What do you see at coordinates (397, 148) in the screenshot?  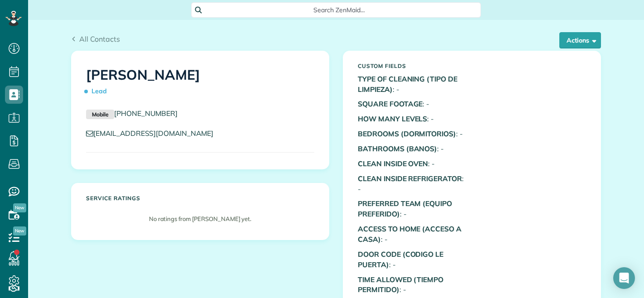 I see `b: BATHROOMS (BANOS)` at bounding box center [397, 148].